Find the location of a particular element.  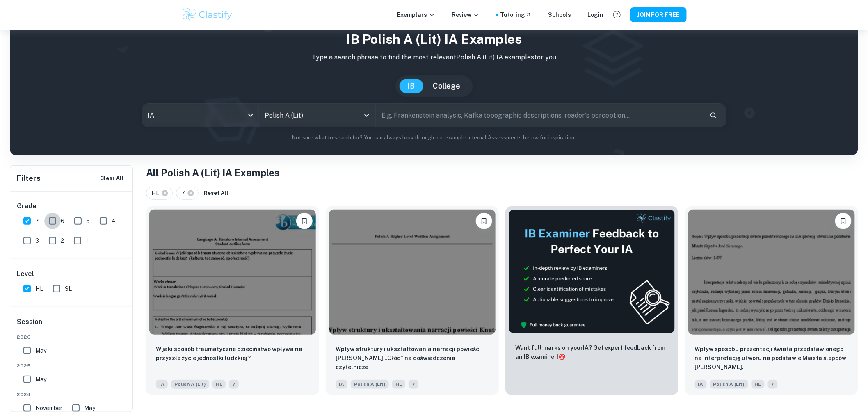

h6: Filters is located at coordinates (29, 178).